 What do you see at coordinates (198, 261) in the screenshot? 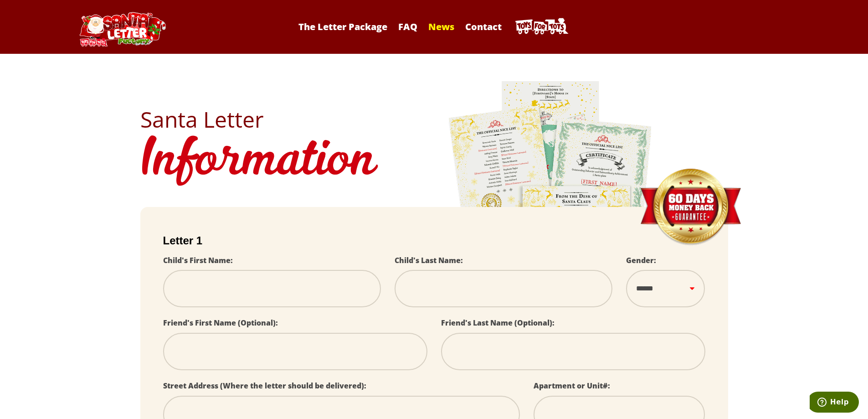
I see `label: Child's First Name:` at bounding box center [198, 261].